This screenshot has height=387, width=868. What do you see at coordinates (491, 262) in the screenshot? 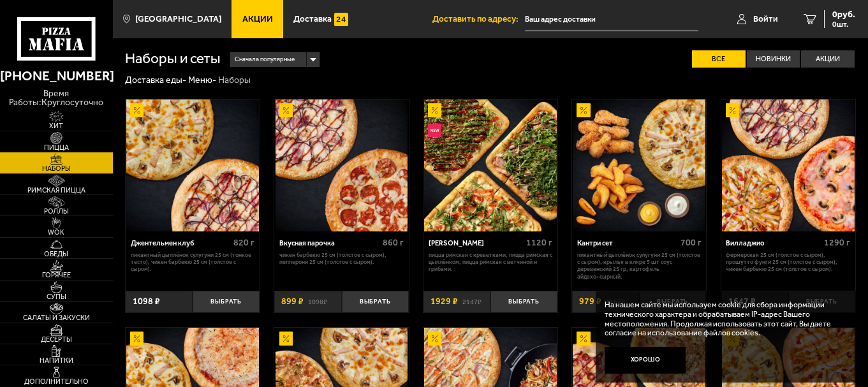
I see `p: Пицца Римская с креветками, Пицца Римская с цыплёнком, Пицца Римская с ветчиной и грибами.` at bounding box center [491, 262].